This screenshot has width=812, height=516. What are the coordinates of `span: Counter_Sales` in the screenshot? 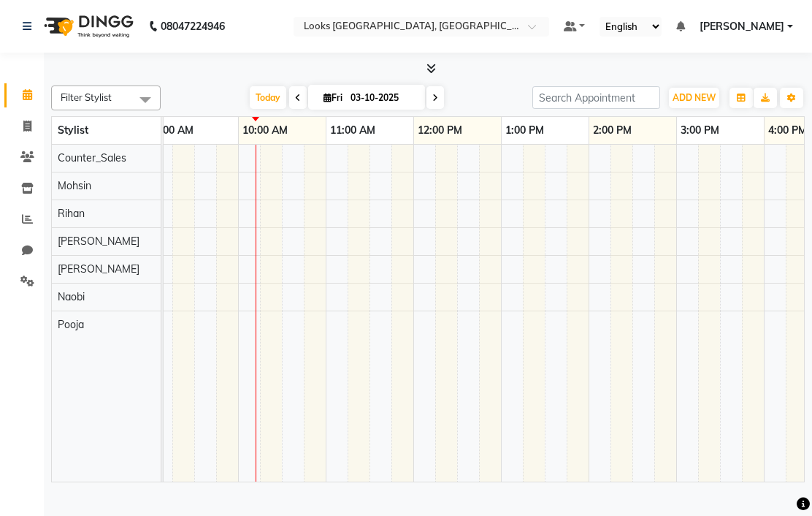 It's located at (92, 158).